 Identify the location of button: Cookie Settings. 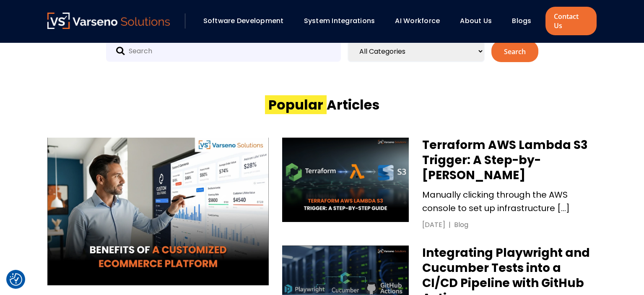
(16, 279).